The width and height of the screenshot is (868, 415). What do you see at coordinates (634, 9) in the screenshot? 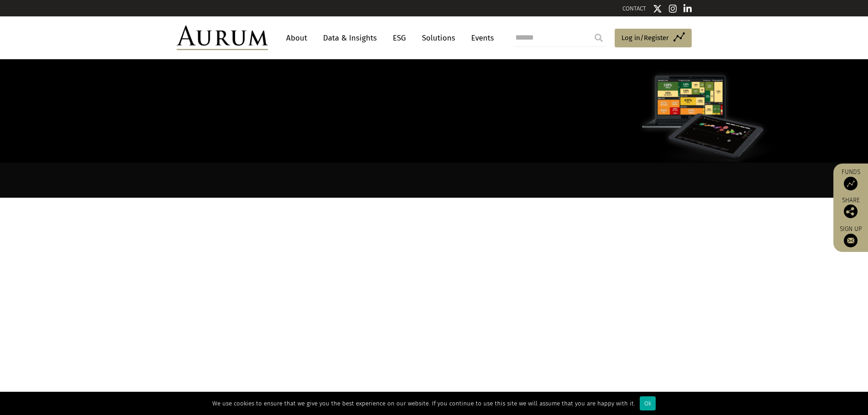
I see `a: CONTACT` at bounding box center [634, 9].